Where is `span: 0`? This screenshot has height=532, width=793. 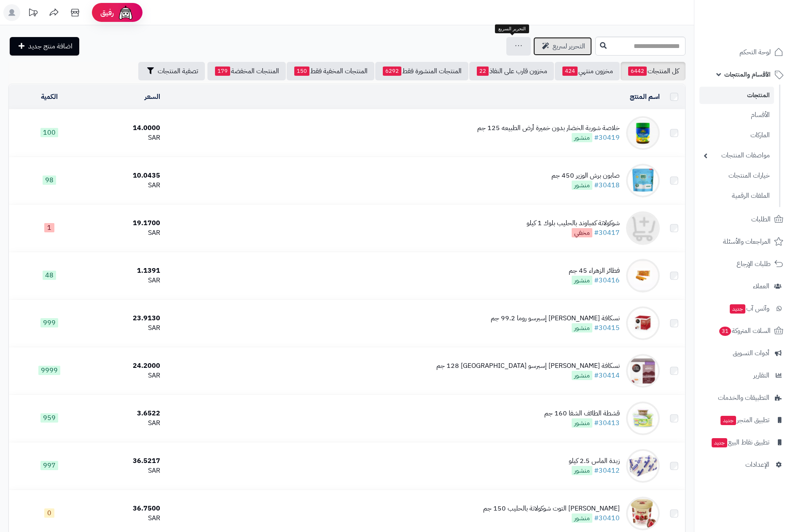 span: 0 is located at coordinates (49, 513).